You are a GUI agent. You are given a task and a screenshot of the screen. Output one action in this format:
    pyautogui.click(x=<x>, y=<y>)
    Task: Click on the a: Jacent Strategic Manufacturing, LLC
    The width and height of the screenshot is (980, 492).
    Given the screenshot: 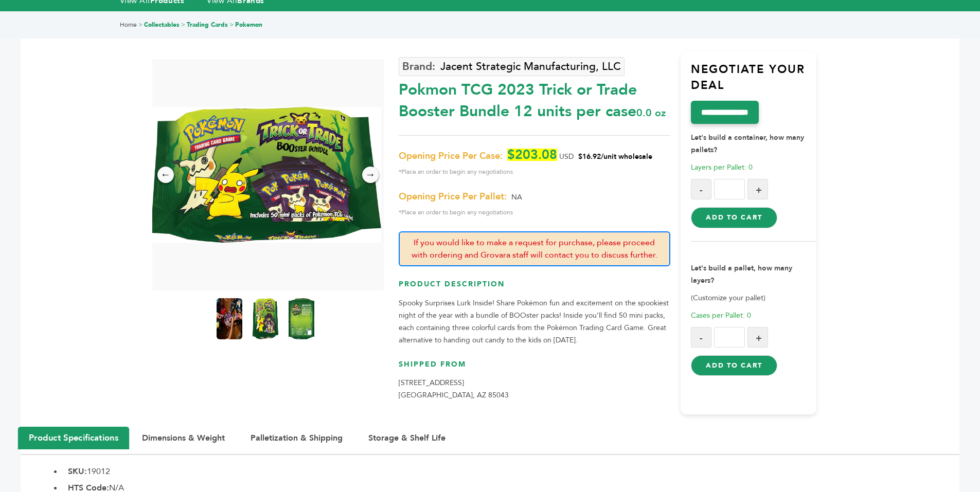 What is the action you would take?
    pyautogui.click(x=511, y=66)
    